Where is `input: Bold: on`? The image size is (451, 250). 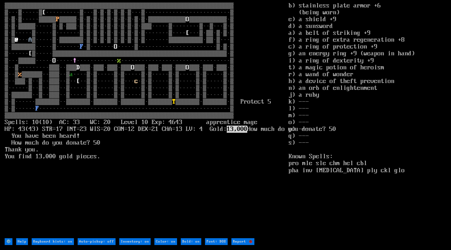
input: Bold: on is located at coordinates (191, 242).